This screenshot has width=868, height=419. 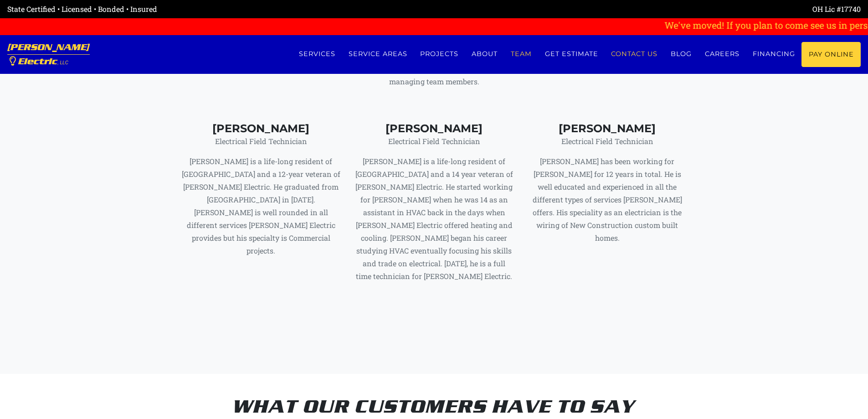 What do you see at coordinates (634, 54) in the screenshot?
I see `a: Contact us` at bounding box center [634, 54].